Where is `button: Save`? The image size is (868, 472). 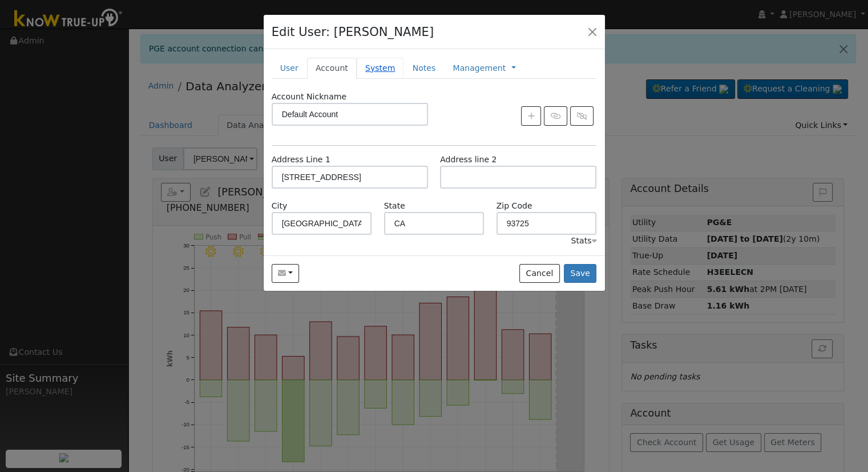 button: Save is located at coordinates (580, 273).